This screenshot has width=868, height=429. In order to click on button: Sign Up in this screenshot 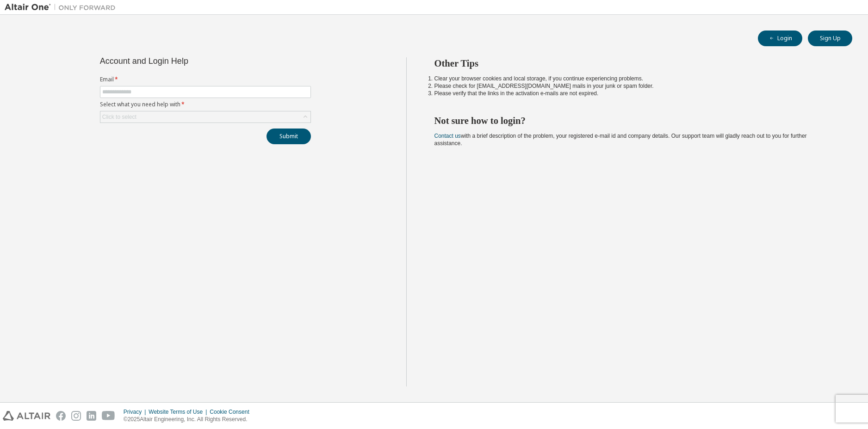, I will do `click(830, 38)`.